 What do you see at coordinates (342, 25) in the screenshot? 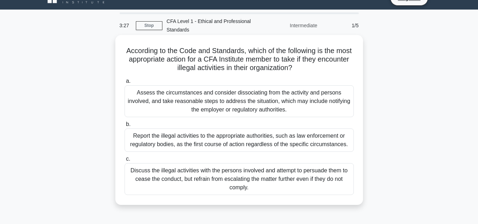
I see `div: 1/5` at bounding box center [342, 25].